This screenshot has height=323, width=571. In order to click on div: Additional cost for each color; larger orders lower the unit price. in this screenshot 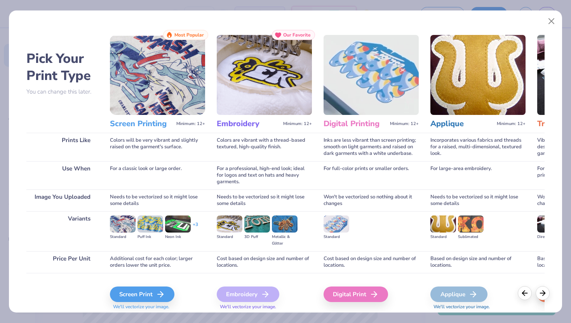, I will do `click(157, 262)`.